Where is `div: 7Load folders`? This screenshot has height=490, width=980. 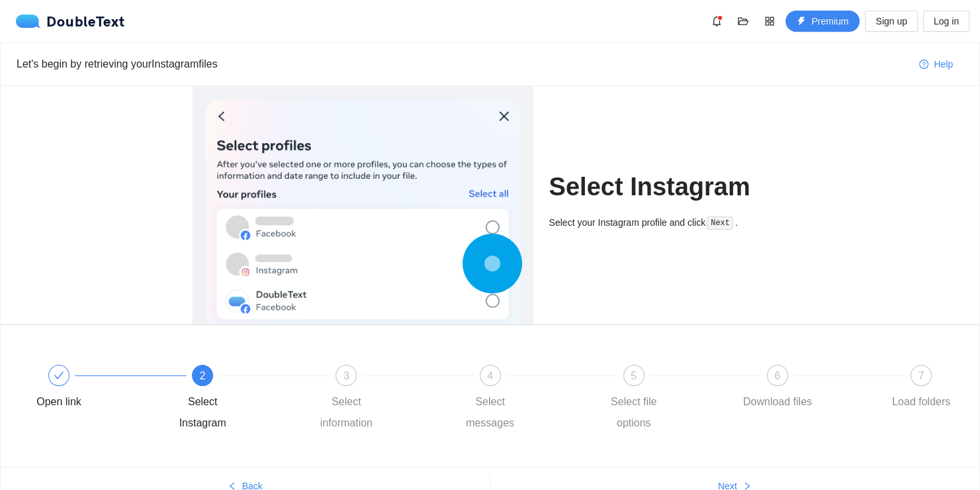 div: 7Load folders is located at coordinates (921, 389).